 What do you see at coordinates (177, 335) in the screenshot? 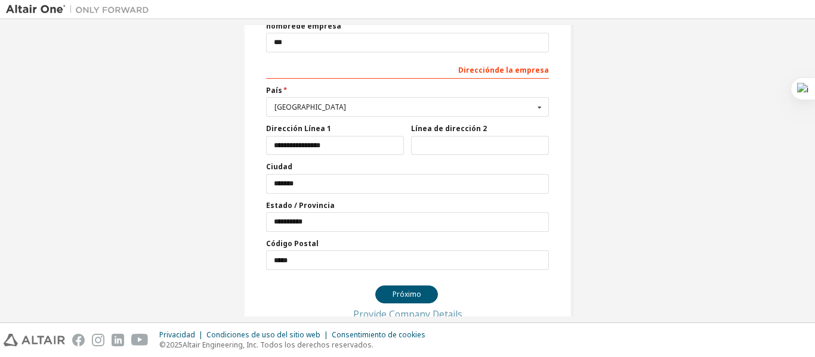
I see `font: Privacidad` at bounding box center [177, 335].